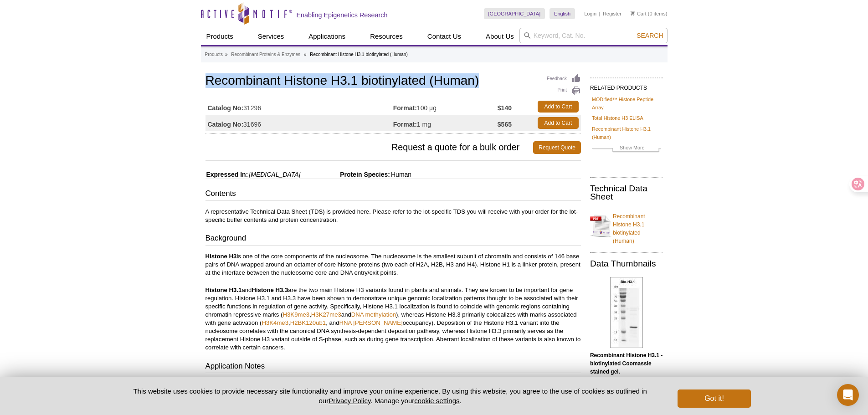  Describe the element at coordinates (346, 175) in the screenshot. I see `span: Protein Species:` at that location.